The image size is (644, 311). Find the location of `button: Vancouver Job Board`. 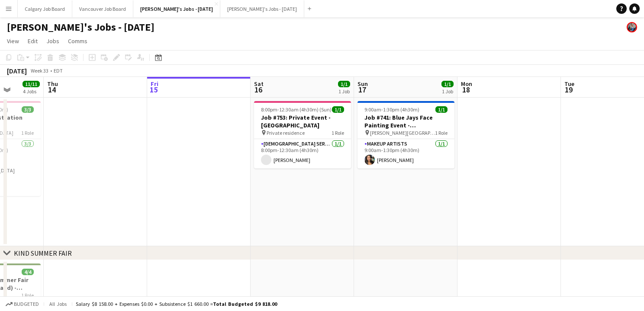

button: Vancouver Job Board is located at coordinates (103, 9).